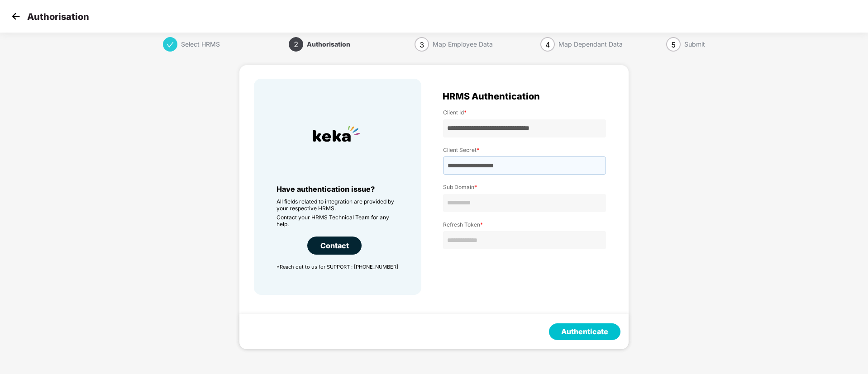 The image size is (868, 374). What do you see at coordinates (491, 96) in the screenshot?
I see `span: HRMS Authentication` at bounding box center [491, 96].